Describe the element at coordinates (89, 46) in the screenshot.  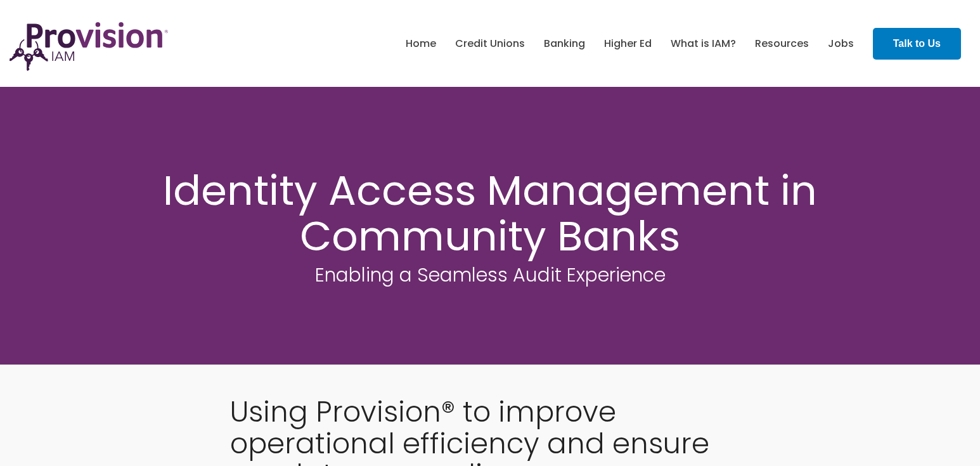
I see `img: ProvisionIAM-Logo-Purple` at that location.